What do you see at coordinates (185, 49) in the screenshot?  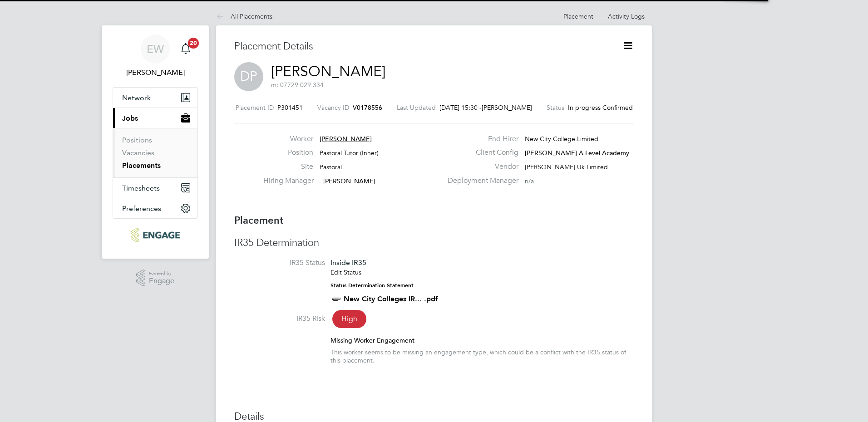 I see `a: 20` at bounding box center [185, 49].